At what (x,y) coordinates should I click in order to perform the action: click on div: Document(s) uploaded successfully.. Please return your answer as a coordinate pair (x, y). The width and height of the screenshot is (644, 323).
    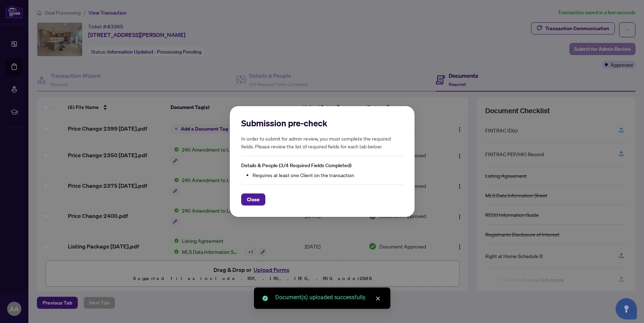
    Looking at the image, I should click on (329, 297).